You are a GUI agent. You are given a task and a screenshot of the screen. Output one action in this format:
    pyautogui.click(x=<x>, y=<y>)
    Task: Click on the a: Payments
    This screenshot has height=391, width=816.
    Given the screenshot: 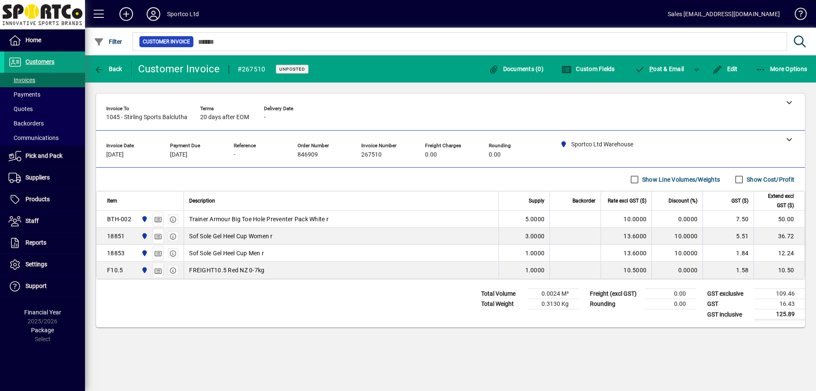 What is the action you would take?
    pyautogui.click(x=45, y=94)
    